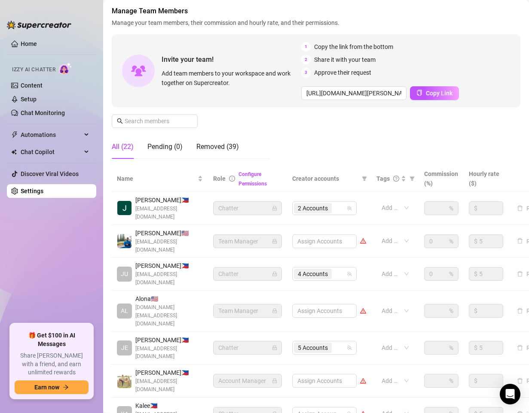 The width and height of the screenshot is (529, 413). What do you see at coordinates (169, 406) in the screenshot?
I see `span: Kalee 🇵🇭` at bounding box center [169, 406].